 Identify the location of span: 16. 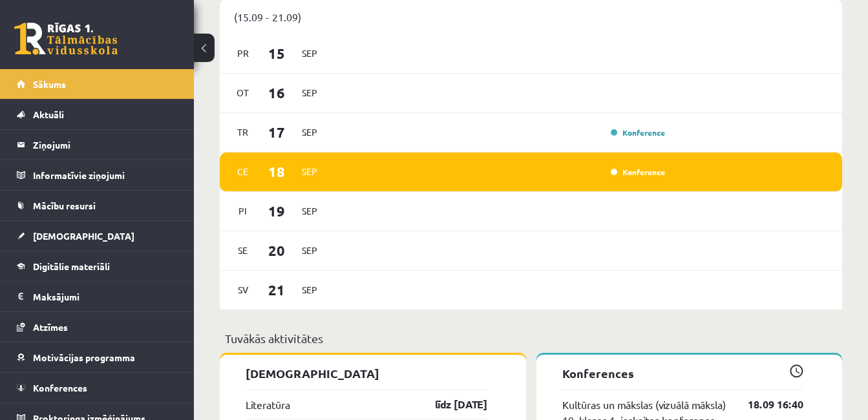
(277, 92).